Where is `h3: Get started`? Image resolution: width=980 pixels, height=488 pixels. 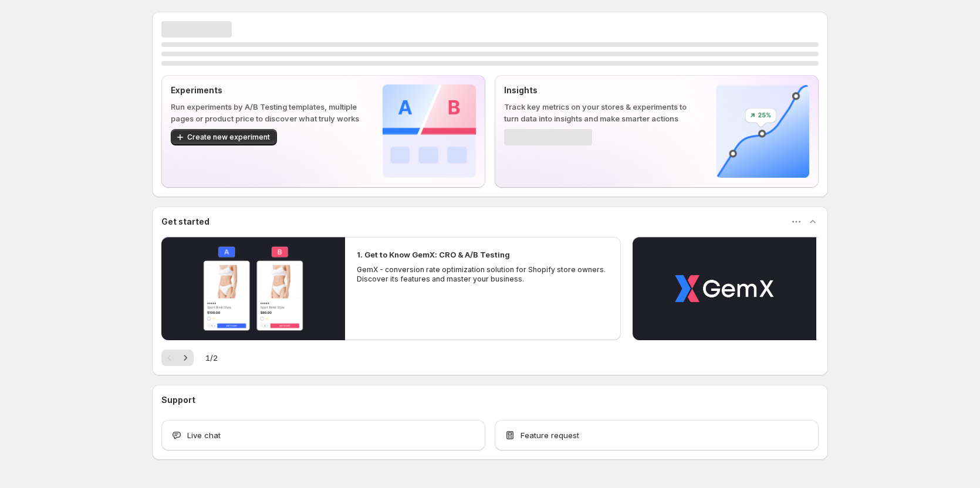 h3: Get started is located at coordinates (186, 221).